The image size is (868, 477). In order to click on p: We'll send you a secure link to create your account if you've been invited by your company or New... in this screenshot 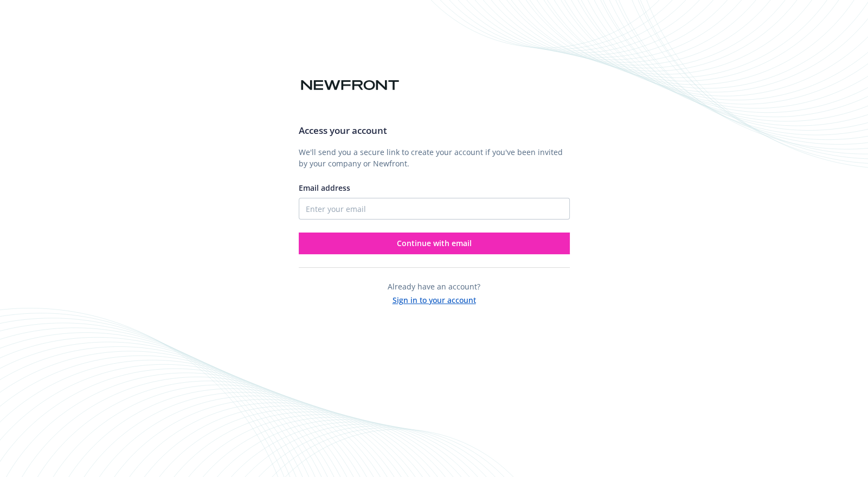, I will do `click(434, 158)`.